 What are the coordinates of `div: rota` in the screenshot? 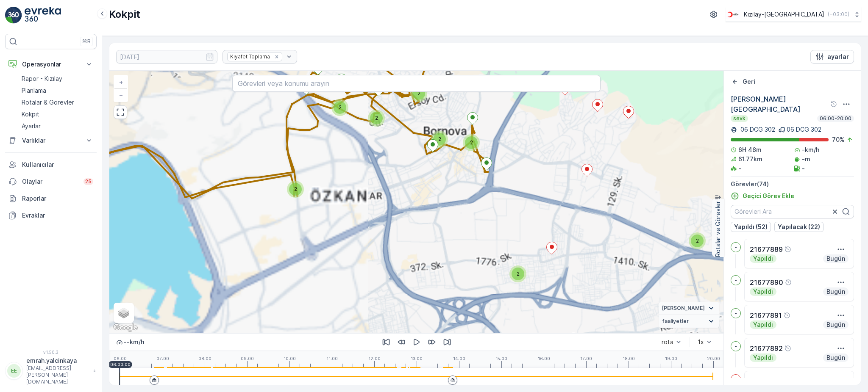 It's located at (667, 342).